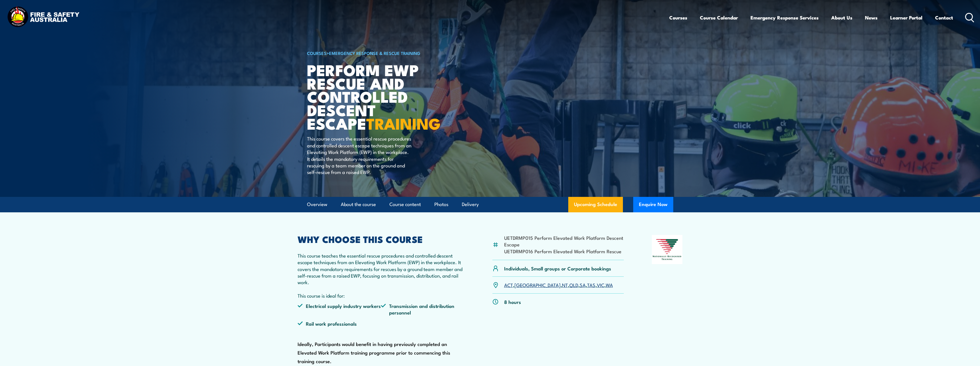  What do you see at coordinates (558, 268) in the screenshot?
I see `p: Individuals, Small groups or Corporate bookings` at bounding box center [558, 268].